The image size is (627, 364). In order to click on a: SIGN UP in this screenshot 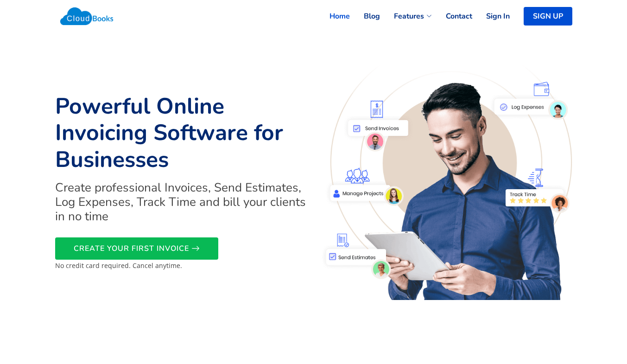, I will do `click(548, 16)`.